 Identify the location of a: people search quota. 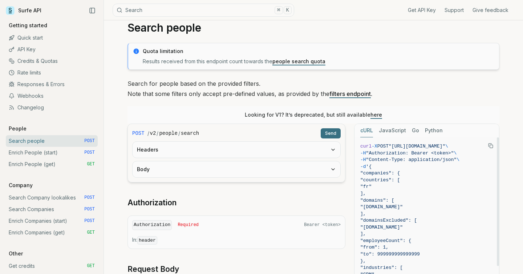
(299, 61).